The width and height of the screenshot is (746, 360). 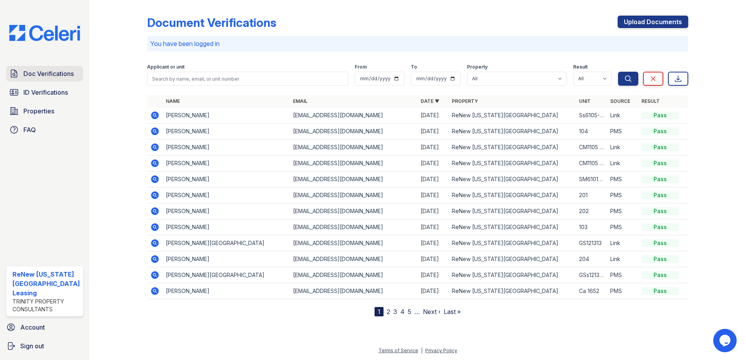 I want to click on div: Document Verifications, so click(x=211, y=23).